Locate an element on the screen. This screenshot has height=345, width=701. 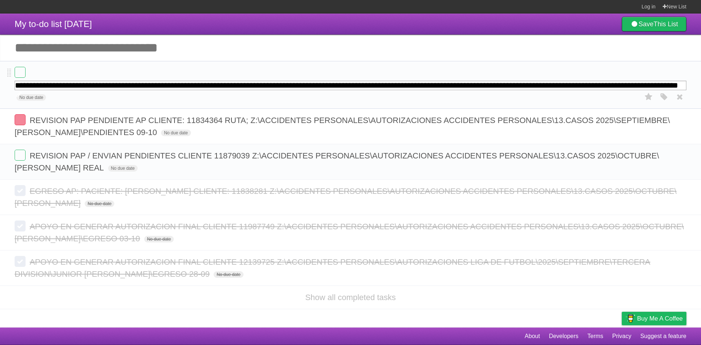
b: This List is located at coordinates (665, 24).